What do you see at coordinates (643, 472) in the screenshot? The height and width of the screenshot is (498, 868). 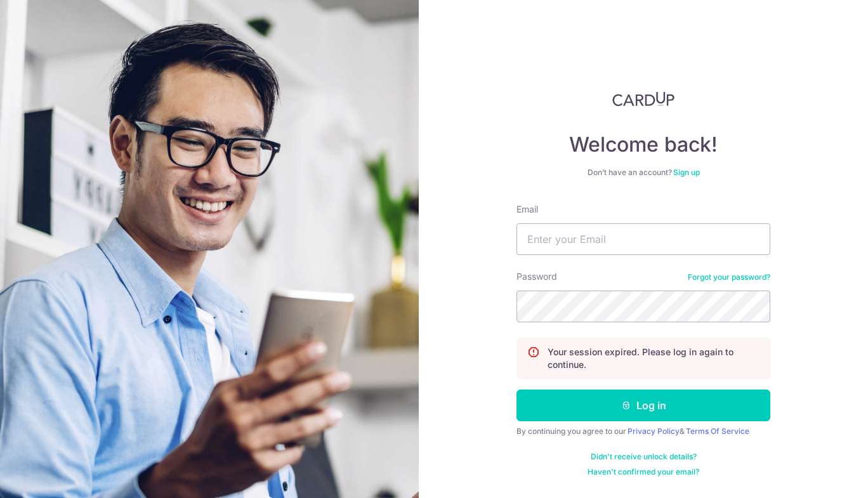 I see `a: Haven't confirmed your email?` at bounding box center [643, 472].